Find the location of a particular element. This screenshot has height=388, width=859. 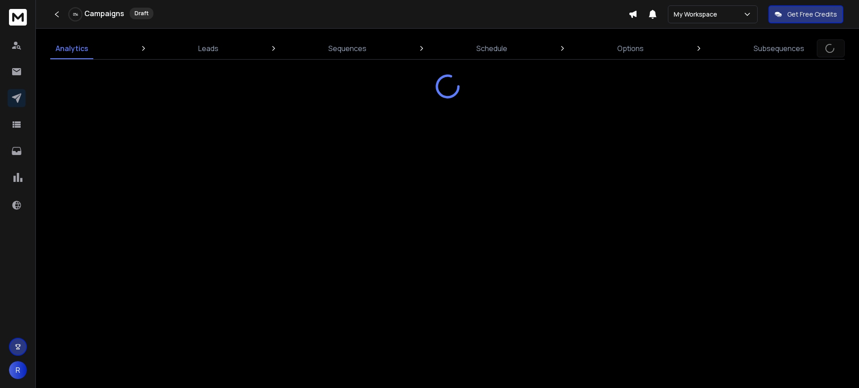

a: Leads is located at coordinates (208, 48).